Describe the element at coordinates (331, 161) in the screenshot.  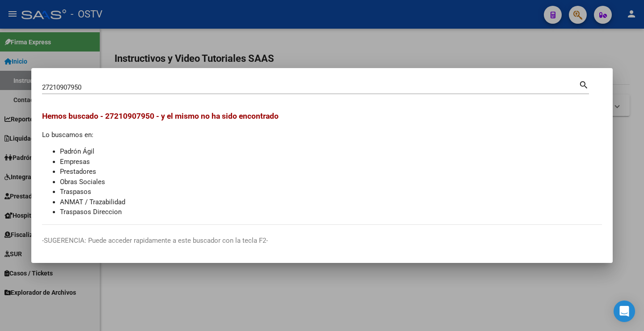
I see `li: Empresas` at that location.